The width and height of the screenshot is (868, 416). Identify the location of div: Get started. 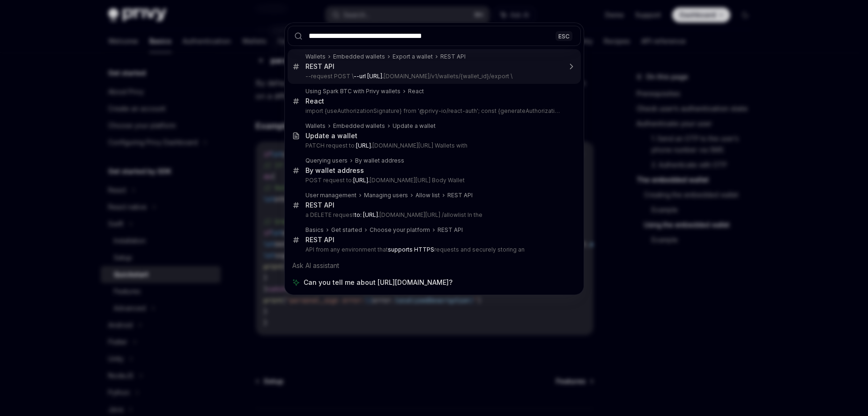
(347, 230).